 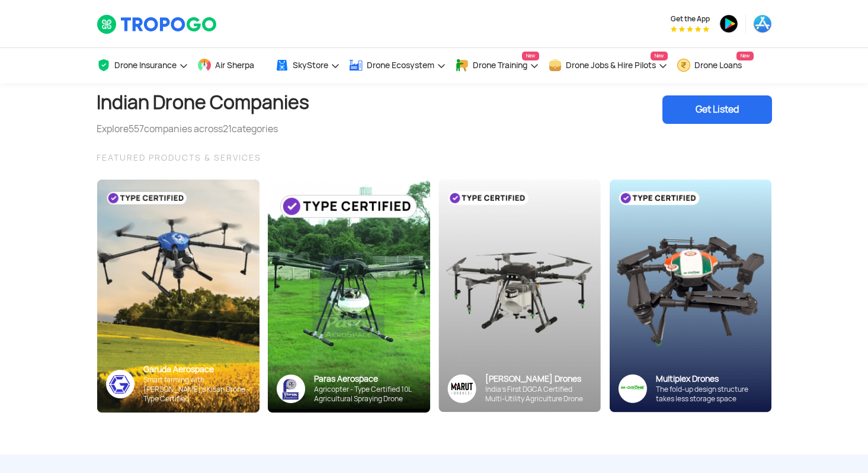 I want to click on img: ic_garuda_sky.png, so click(x=120, y=384).